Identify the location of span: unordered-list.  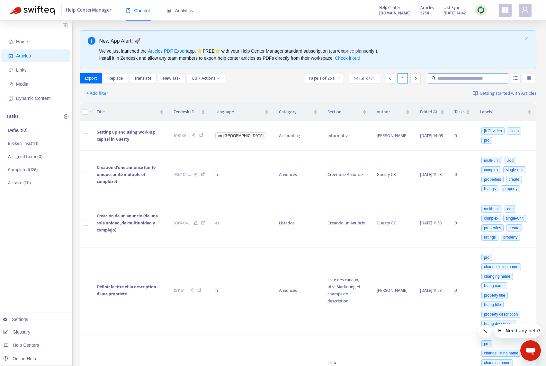
(515, 78).